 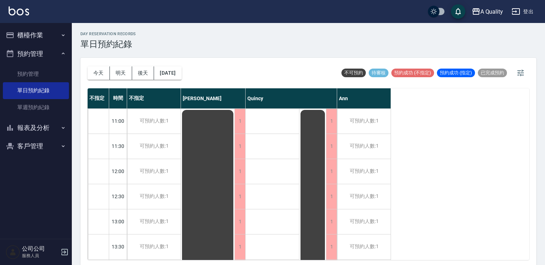 What do you see at coordinates (492, 11) in the screenshot?
I see `div: A Quality` at bounding box center [492, 11].